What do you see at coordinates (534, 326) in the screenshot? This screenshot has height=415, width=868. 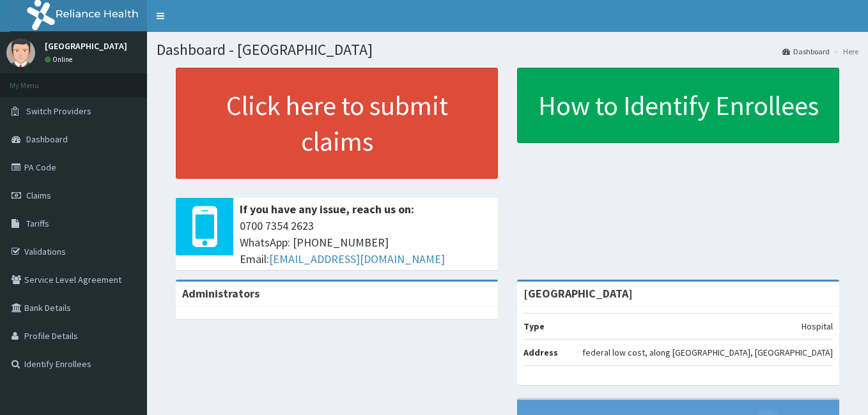 I see `b: Type` at bounding box center [534, 326].